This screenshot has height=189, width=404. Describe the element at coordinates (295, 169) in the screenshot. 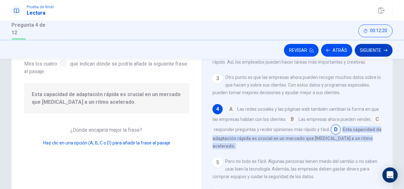

I see `span: Pero no todo es fácil. Algunas personas tienen miedo del cambio o no saben usar bien la tecnologí...` at that location.